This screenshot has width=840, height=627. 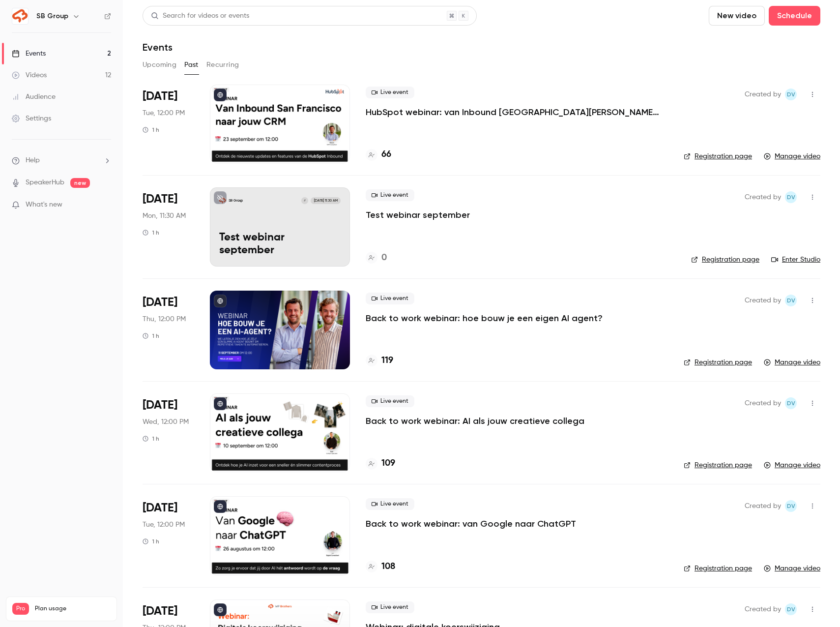 I want to click on div: Aug 26 Tue, 12:00 PM (Europe/Amsterdam), so click(x=168, y=536).